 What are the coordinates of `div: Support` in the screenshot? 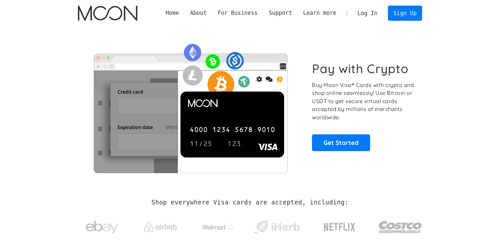 It's located at (280, 13).